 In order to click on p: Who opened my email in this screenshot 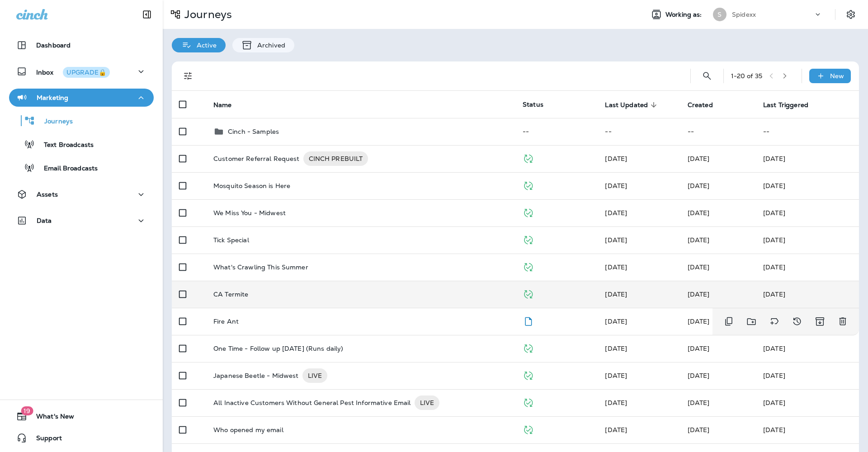, I will do `click(248, 429)`.